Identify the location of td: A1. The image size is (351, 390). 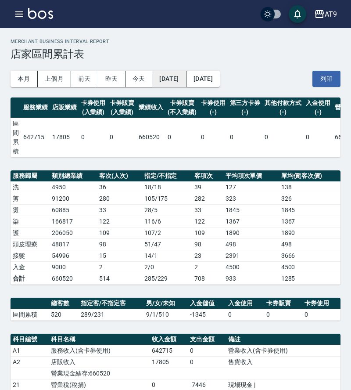
(29, 350).